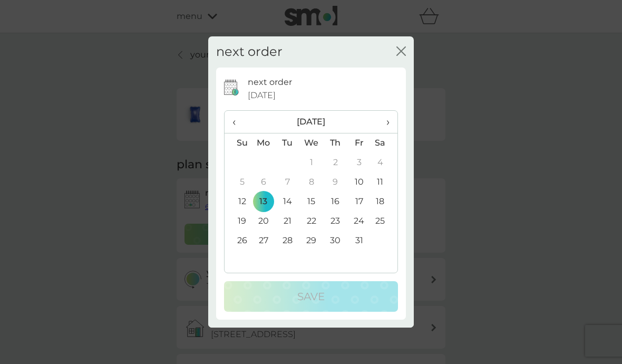 The image size is (622, 364). What do you see at coordinates (359, 221) in the screenshot?
I see `td: 24` at bounding box center [359, 221].